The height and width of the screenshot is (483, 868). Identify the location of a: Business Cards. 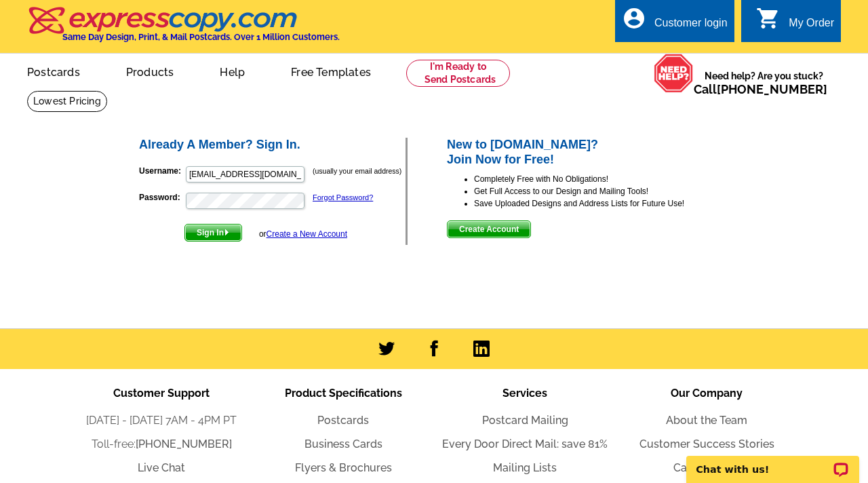
(343, 443).